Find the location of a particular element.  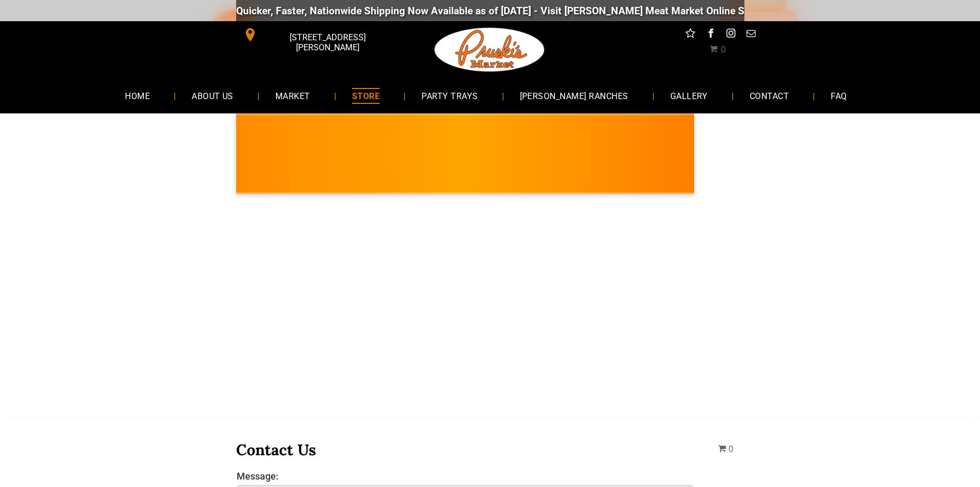

a: email is located at coordinates (751, 35).